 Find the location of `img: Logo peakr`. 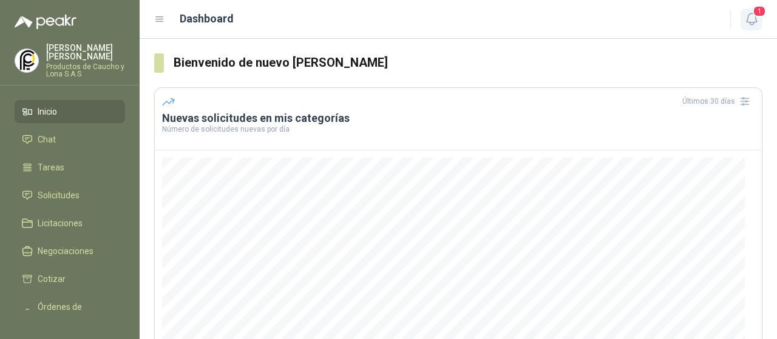

img: Logo peakr is located at coordinates (46, 22).